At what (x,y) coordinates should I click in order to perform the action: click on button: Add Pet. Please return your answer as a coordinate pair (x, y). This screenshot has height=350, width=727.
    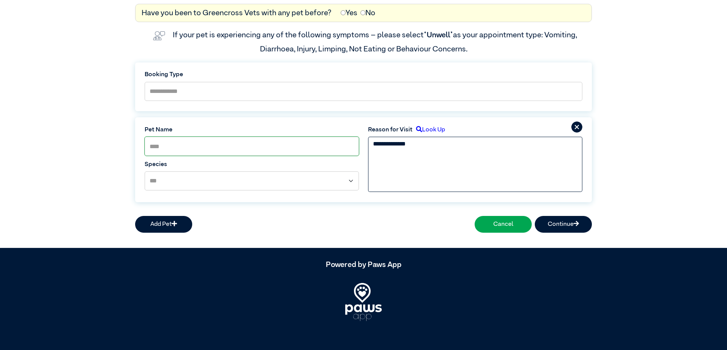
    Looking at the image, I should click on (164, 224).